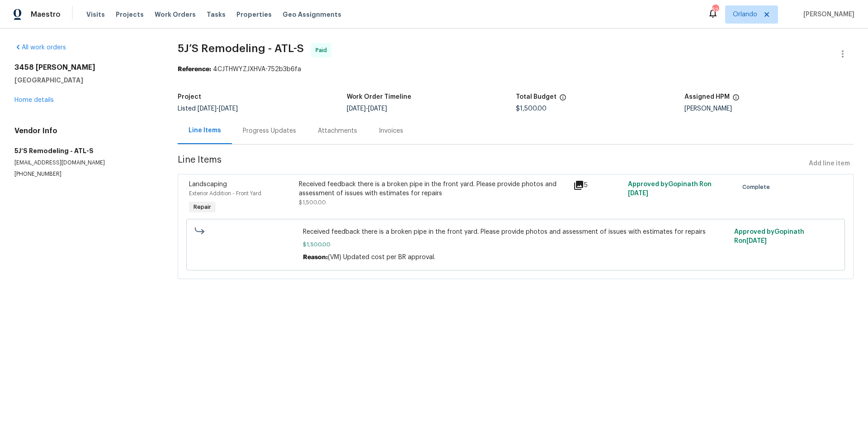  Describe the element at coordinates (381, 257) in the screenshot. I see `span: (VM) Updated cost per BR approval.` at that location.